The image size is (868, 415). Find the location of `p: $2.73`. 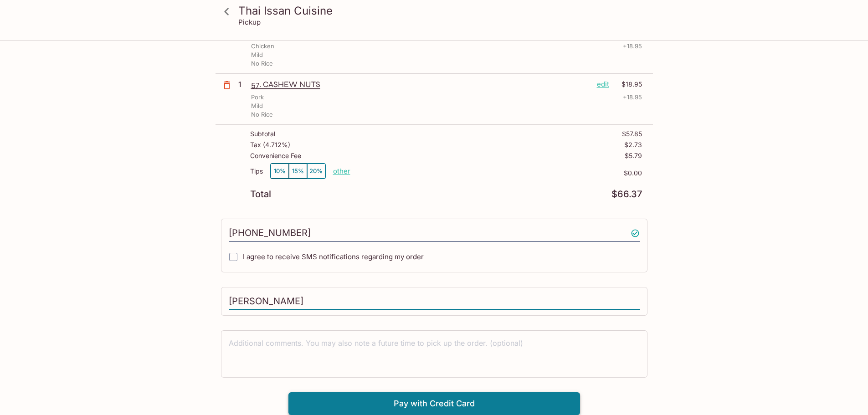

p: $2.73 is located at coordinates (633, 145).